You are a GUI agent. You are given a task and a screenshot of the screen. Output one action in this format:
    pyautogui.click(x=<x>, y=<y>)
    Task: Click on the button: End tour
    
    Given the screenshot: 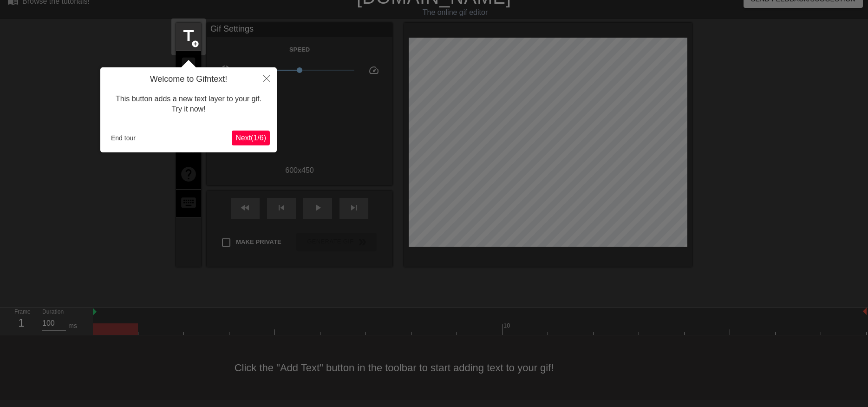 What is the action you would take?
    pyautogui.click(x=123, y=138)
    